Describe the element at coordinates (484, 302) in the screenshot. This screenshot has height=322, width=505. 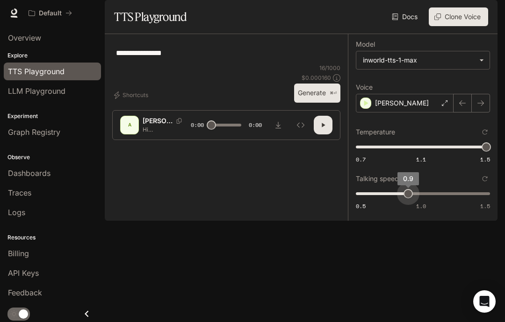
I see `div: Open Intercom Messenger` at that location.